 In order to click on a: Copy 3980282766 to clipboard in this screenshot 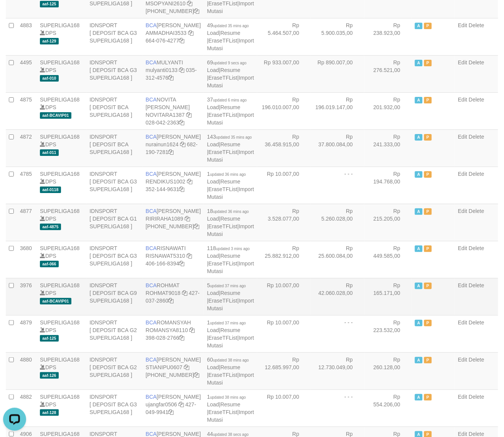, I will do `click(182, 338)`.